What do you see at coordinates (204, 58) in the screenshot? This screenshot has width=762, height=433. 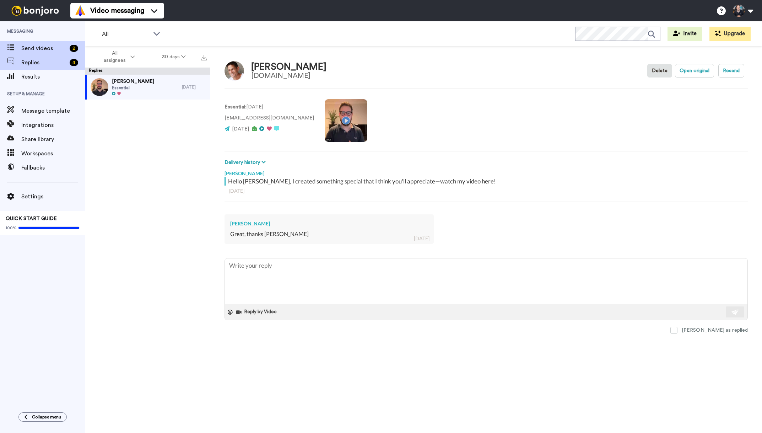 I see `img: export.svg` at bounding box center [204, 58].